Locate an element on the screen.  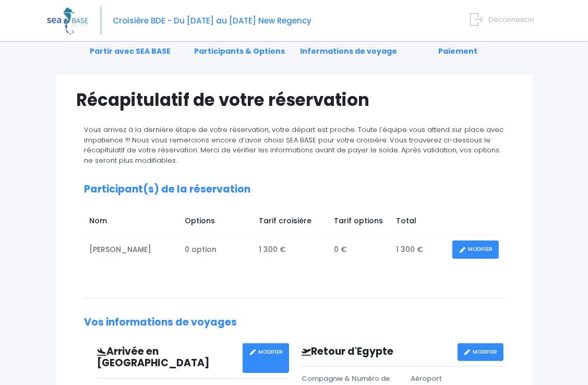
span: 0 option is located at coordinates (200, 250).